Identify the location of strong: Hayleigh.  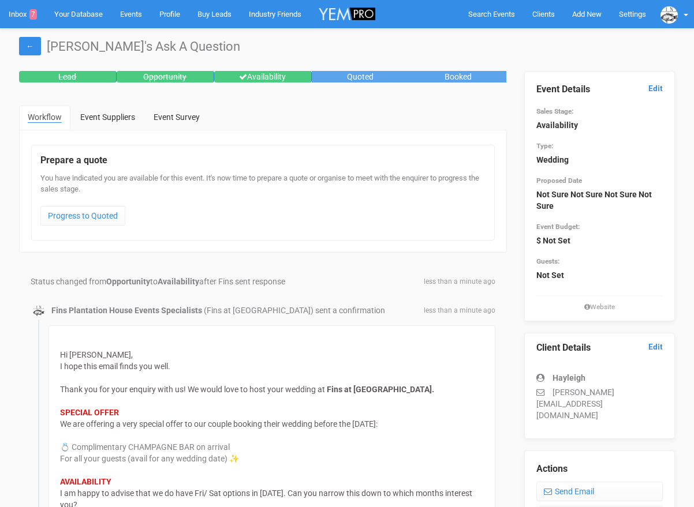
(569, 378).